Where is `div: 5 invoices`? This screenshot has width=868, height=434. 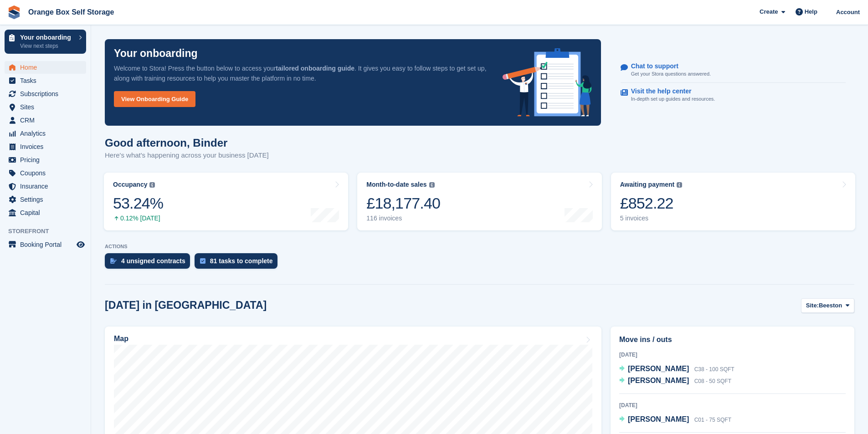 div: 5 invoices is located at coordinates (651, 218).